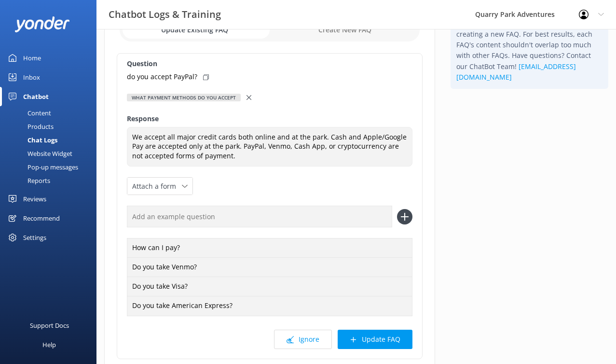 This screenshot has height=364, width=616. Describe the element at coordinates (270, 118) in the screenshot. I see `label: Response` at that location.